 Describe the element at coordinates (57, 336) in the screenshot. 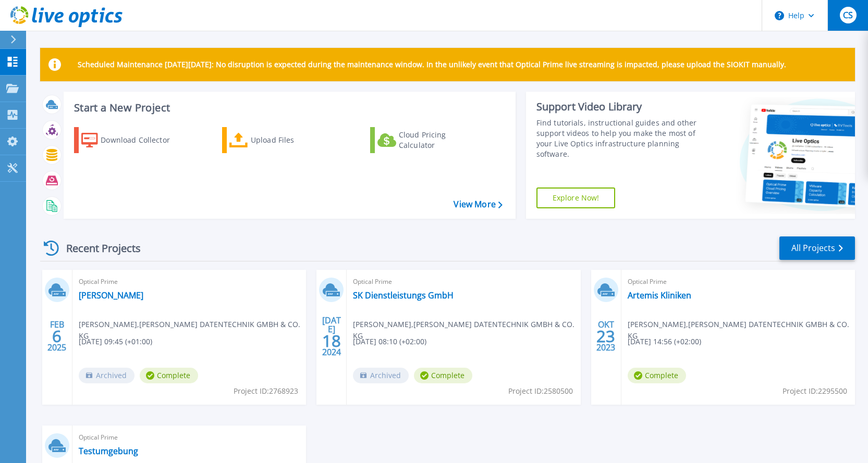

I see `div: FEB 2025` at that location.